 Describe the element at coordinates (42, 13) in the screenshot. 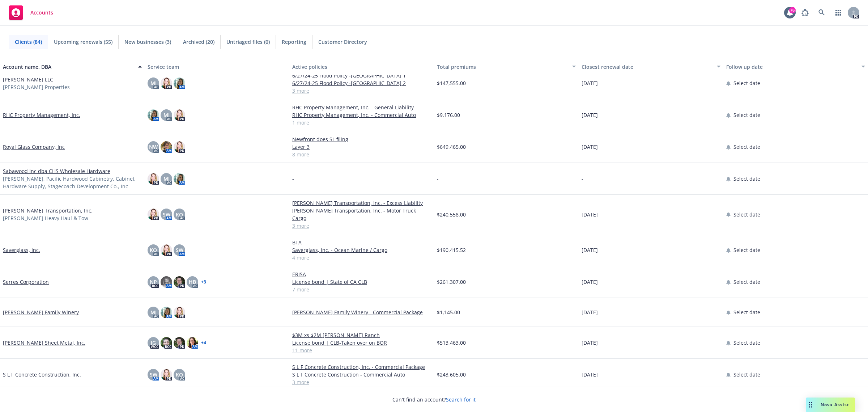

I see `span: Accounts` at that location.